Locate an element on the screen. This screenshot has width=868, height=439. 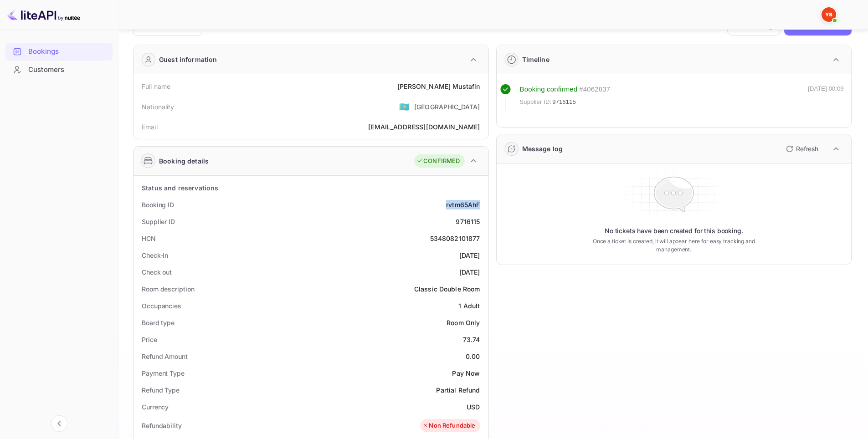
div: Email is located at coordinates (149, 127).